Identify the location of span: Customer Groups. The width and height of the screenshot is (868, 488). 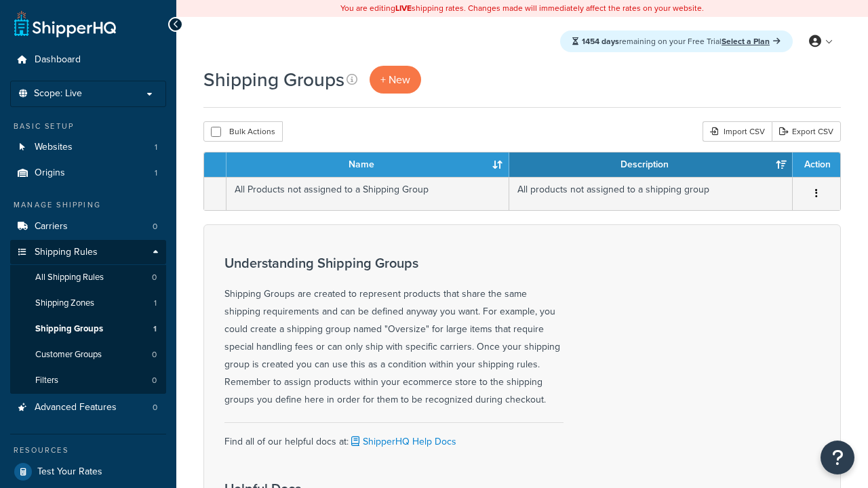
(69, 354).